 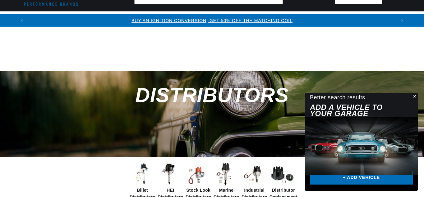 I want to click on a: + ADD VEHICLE, so click(x=362, y=178).